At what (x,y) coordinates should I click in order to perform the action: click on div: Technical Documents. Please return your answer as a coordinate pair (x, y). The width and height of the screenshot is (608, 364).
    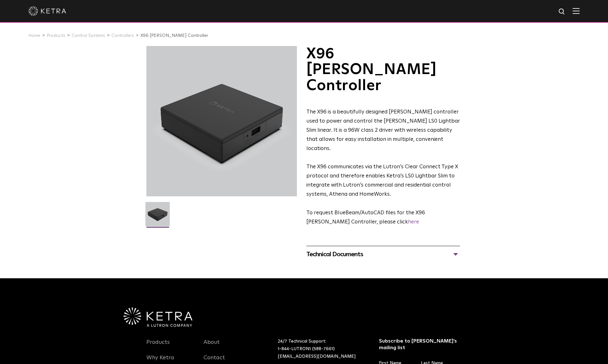
    Looking at the image, I should click on (383, 254).